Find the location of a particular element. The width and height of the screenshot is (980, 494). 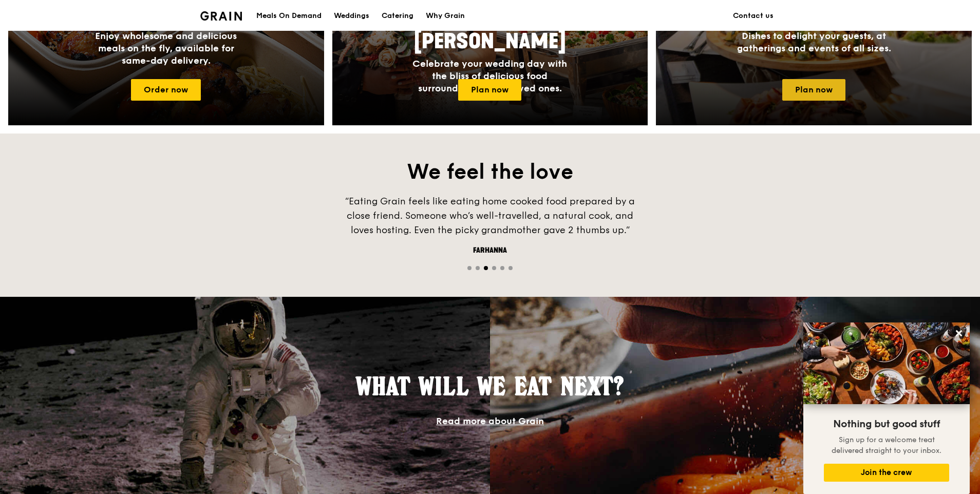

a: Contact us is located at coordinates (753, 16).